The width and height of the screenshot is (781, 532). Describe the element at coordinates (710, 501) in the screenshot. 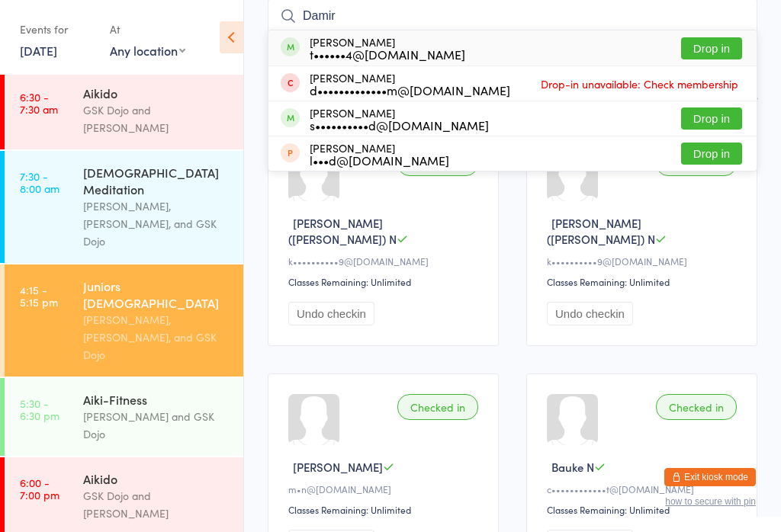

I see `button: how to secure with pin` at that location.